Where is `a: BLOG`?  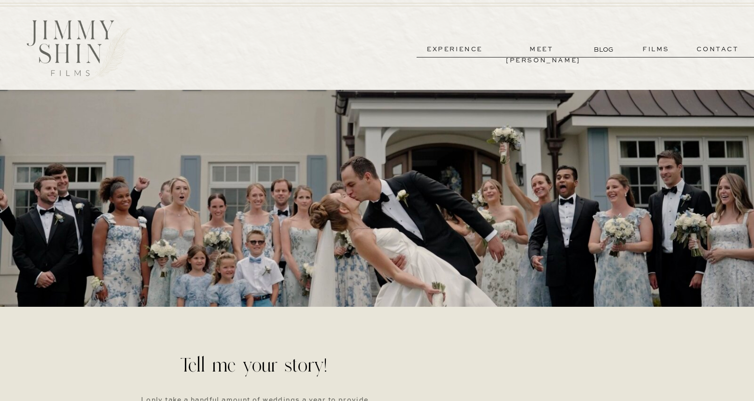
a: BLOG is located at coordinates (605, 49).